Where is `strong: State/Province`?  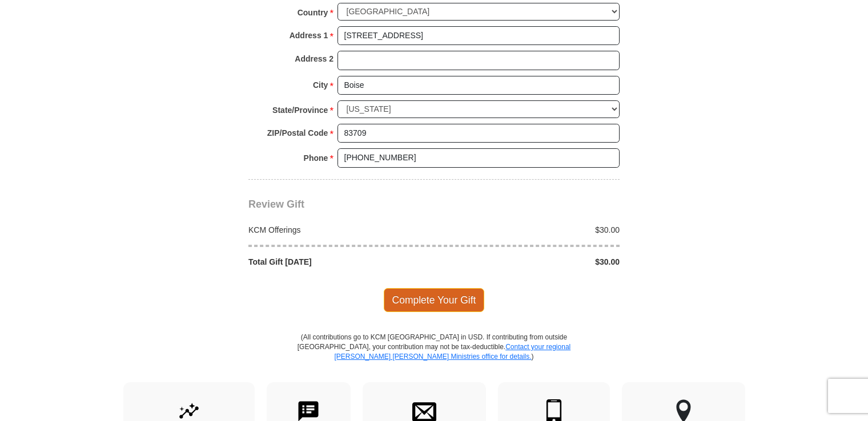
strong: State/Province is located at coordinates (299, 110).